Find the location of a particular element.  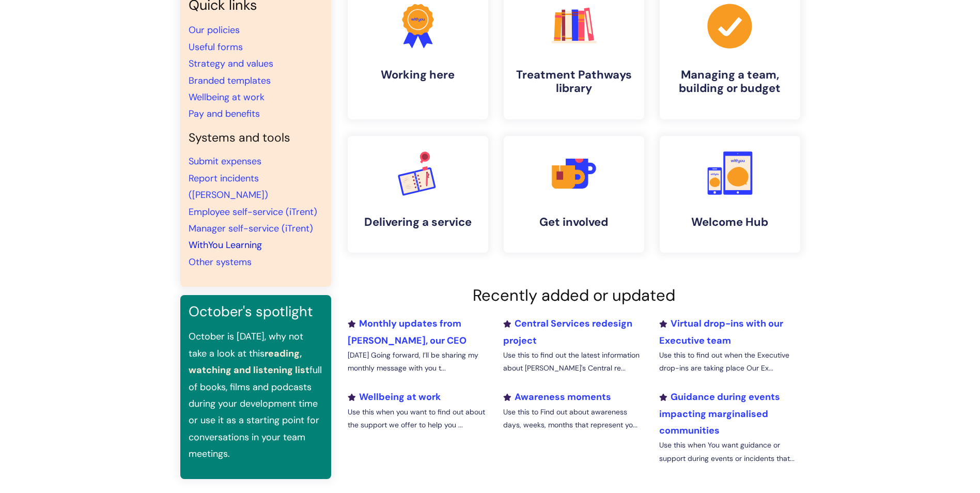

a: Awareness moments is located at coordinates (557, 397).